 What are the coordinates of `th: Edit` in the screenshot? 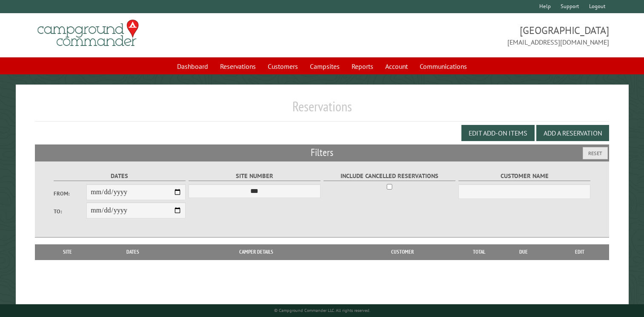 It's located at (580, 252).